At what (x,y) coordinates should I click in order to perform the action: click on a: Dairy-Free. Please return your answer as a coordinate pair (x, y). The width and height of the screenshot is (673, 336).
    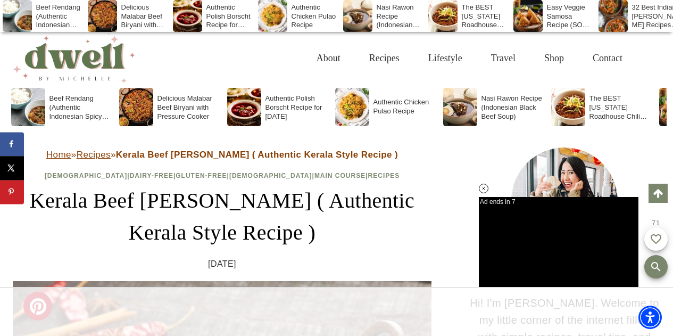
    Looking at the image, I should click on (152, 175).